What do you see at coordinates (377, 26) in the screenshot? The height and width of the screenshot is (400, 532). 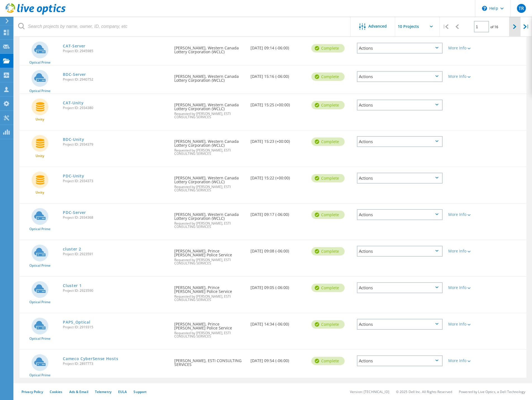 I see `span: Advanced` at bounding box center [377, 26].